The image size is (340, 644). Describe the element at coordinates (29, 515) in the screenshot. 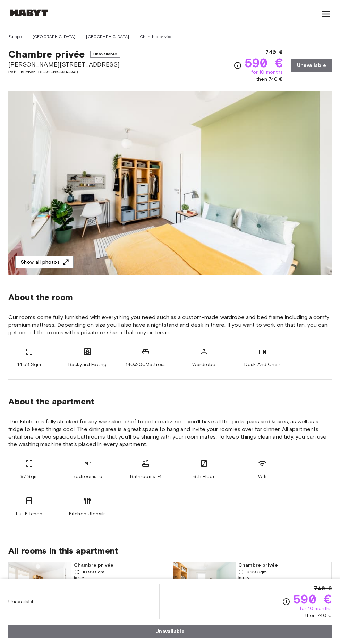

I see `span: Full Kitchen` at that location.